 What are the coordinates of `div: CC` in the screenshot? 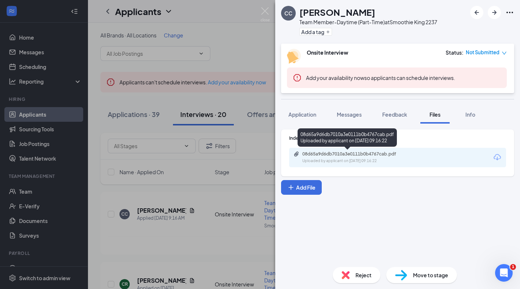 It's located at (288, 13).